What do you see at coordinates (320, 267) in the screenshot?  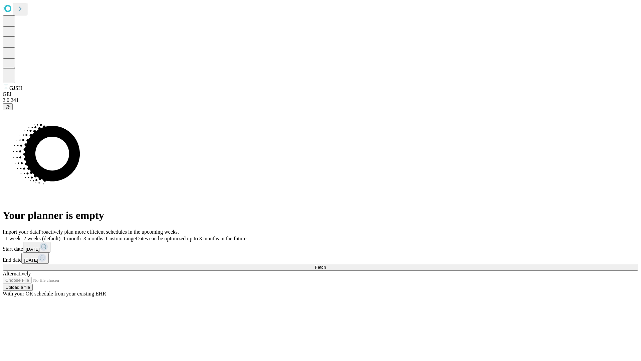 I see `span: Fetch` at bounding box center [320, 267].